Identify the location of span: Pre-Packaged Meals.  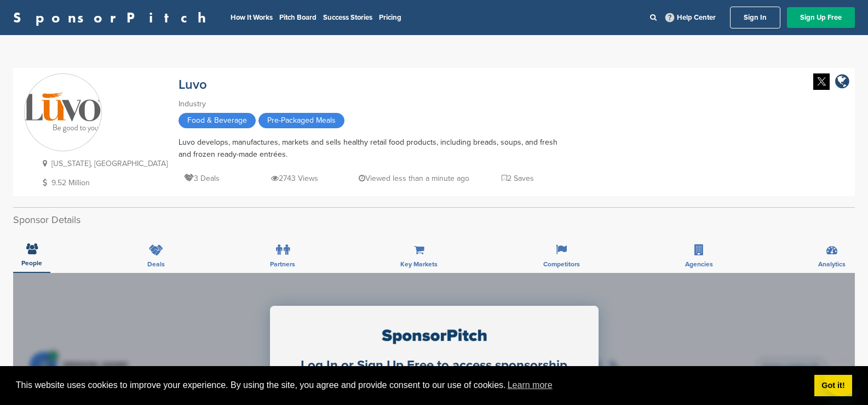
(301, 121).